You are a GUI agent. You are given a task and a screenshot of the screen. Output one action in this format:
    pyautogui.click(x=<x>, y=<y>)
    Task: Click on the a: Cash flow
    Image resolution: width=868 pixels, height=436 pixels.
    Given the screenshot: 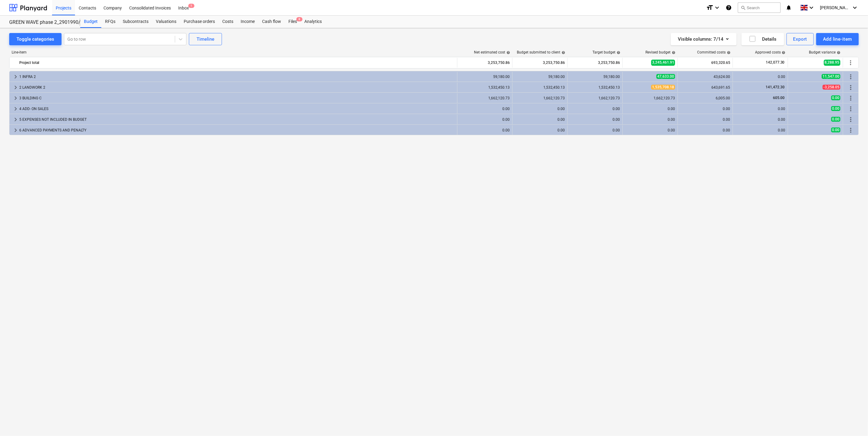 What is the action you would take?
    pyautogui.click(x=272, y=22)
    